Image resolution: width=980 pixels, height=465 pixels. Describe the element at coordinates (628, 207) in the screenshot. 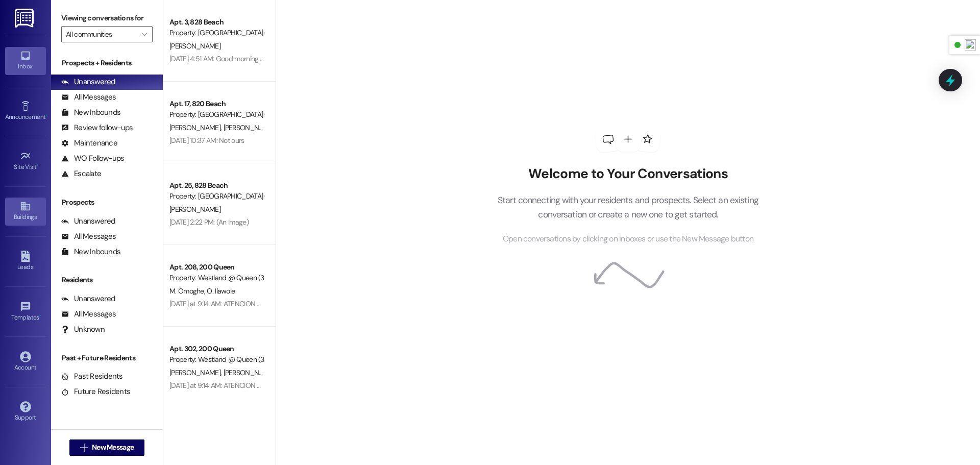

I see `p: Start connecting with your residents and prospects. Select an existing conversation or create a n...` at that location.